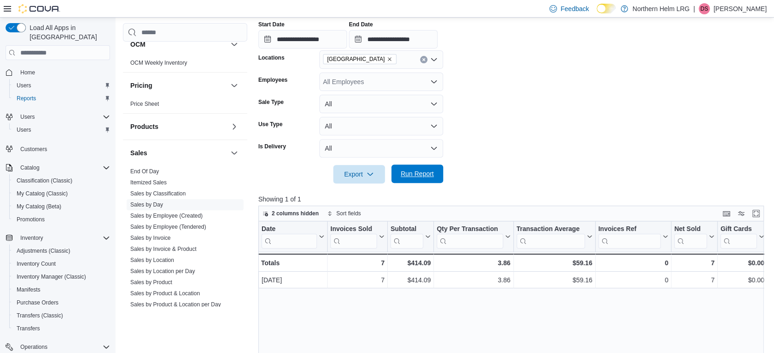 This screenshot has height=353, width=774. What do you see at coordinates (166, 216) in the screenshot?
I see `a: Sales by Employee (Created)` at bounding box center [166, 216].